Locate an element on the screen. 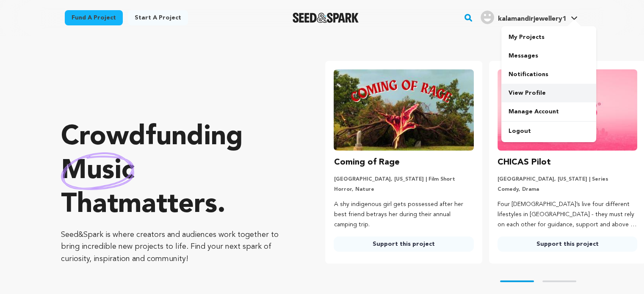 The image size is (644, 294). span: kalamandirjewellery1's Profile is located at coordinates (529, 18).